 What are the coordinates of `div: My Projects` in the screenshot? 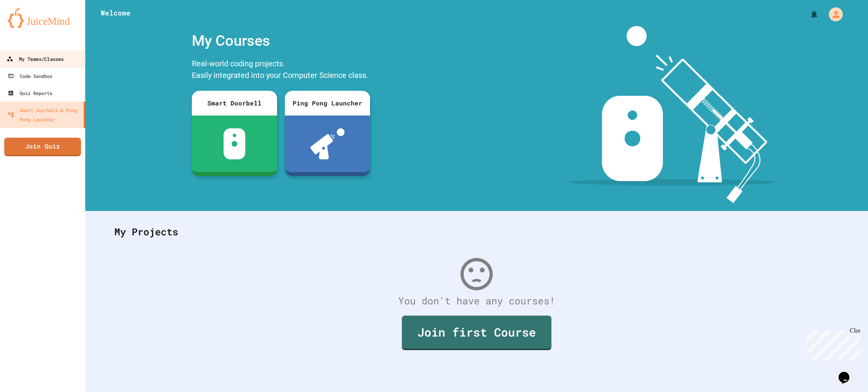 It's located at (477, 232).